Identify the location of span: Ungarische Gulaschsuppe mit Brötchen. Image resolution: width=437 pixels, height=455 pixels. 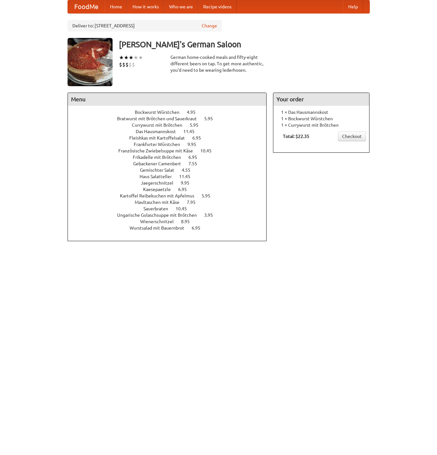
(160, 215).